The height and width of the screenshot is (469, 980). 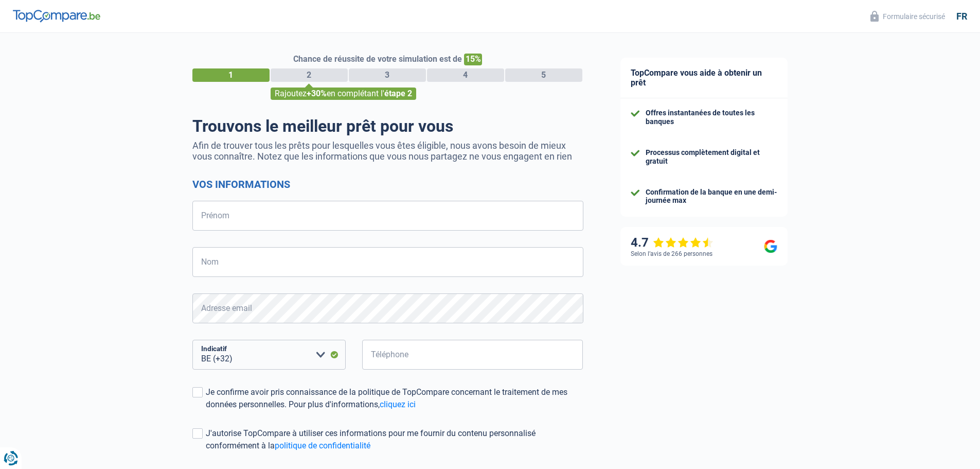 I want to click on div: Confirmation de la banque en une demi-journée max, so click(x=711, y=196).